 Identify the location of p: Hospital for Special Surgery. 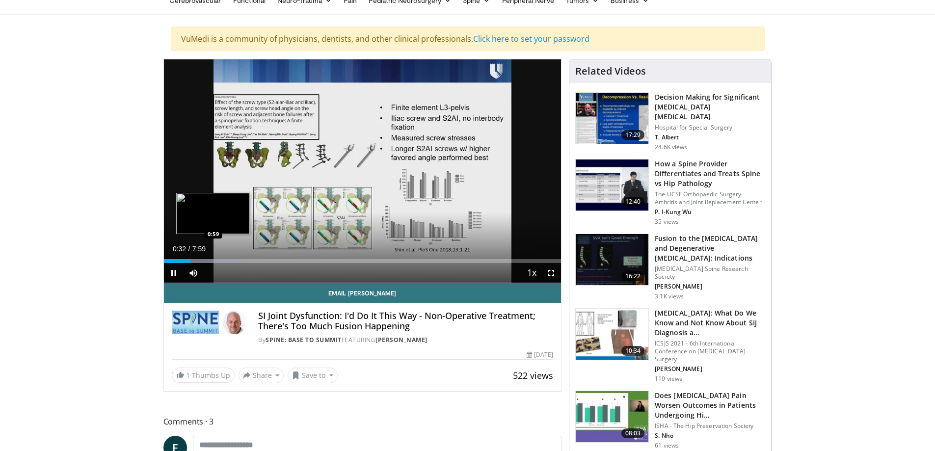
(709, 128).